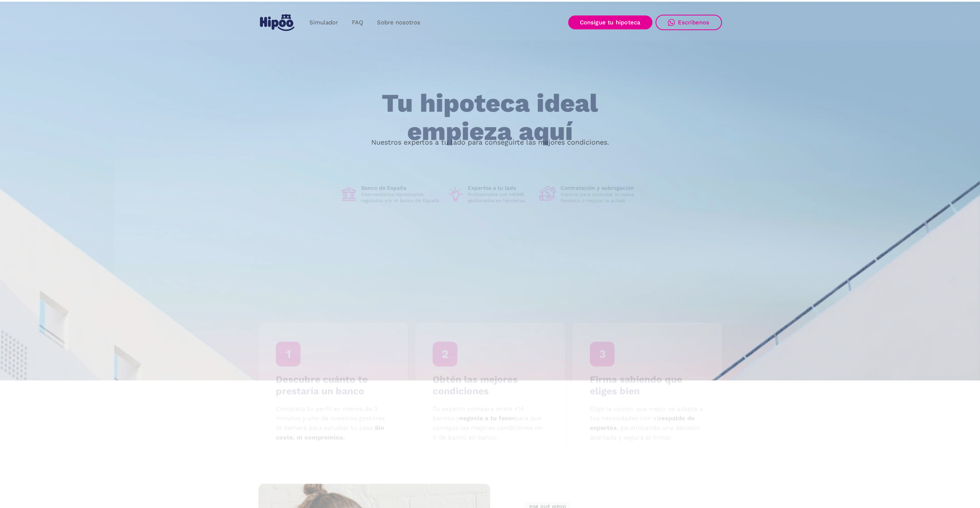  What do you see at coordinates (490, 423) in the screenshot?
I see `p: Tu experto compara entre +14 bancos y para que consigas las mejores condiciones sin ir de banco e...` at bounding box center [490, 423].